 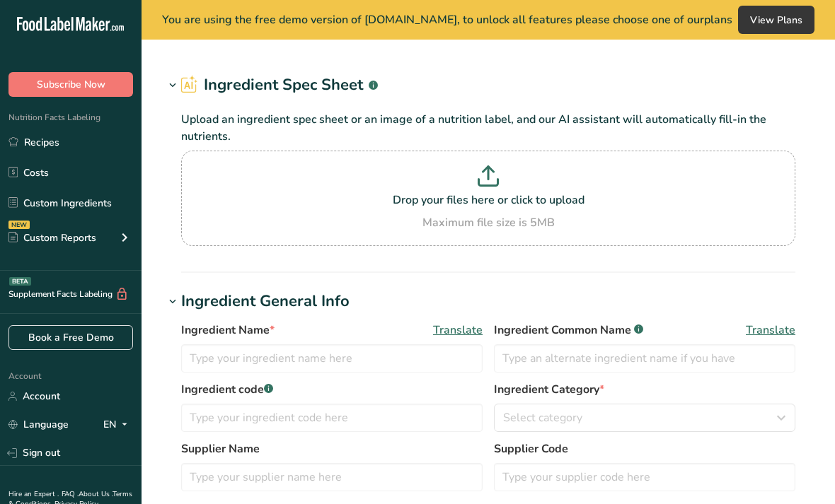 What do you see at coordinates (645, 418) in the screenshot?
I see `button: Select category` at bounding box center [645, 418].